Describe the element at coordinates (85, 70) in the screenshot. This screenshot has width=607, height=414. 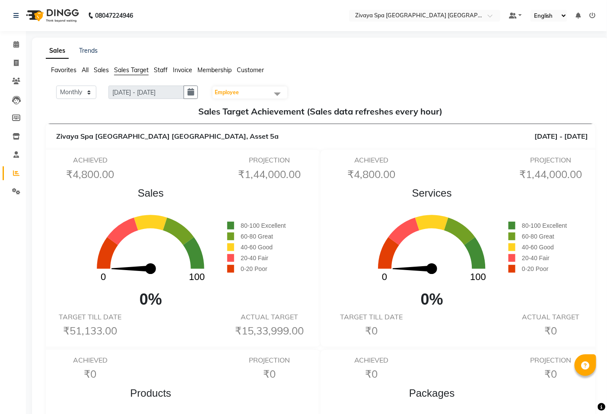
I see `span: All` at that location.